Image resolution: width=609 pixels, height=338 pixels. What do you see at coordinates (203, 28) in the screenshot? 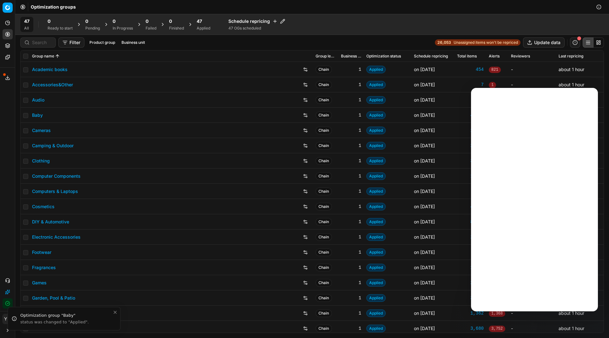
I see `div: Applied` at bounding box center [203, 28].